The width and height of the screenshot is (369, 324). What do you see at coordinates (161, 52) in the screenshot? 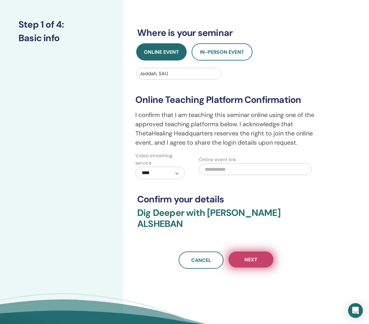
I see `button: Online Event` at bounding box center [161, 52].